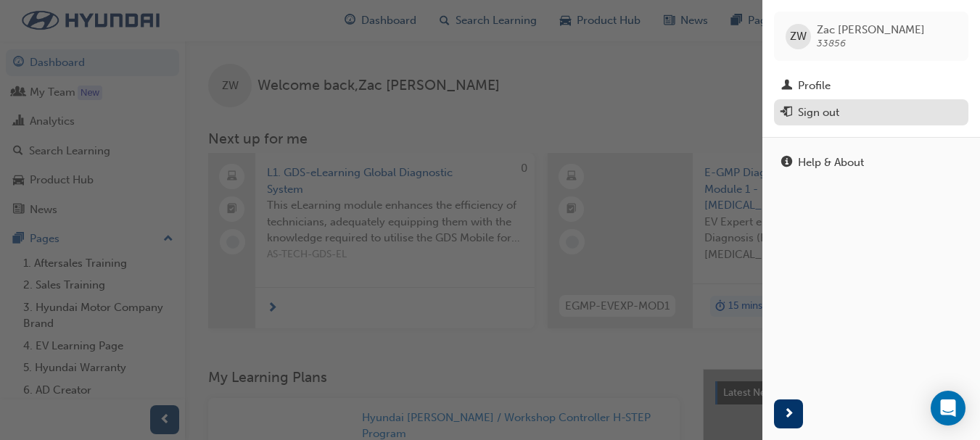 This screenshot has height=440, width=980. I want to click on span: info-icon, so click(786, 163).